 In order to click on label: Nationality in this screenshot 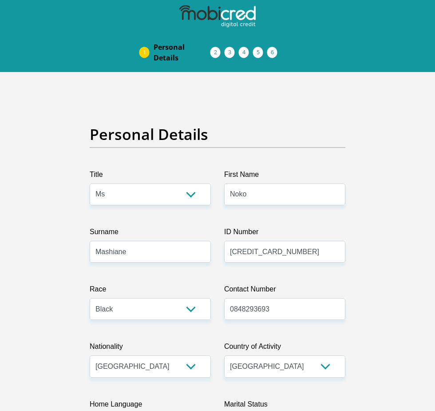, I will do `click(150, 348)`.